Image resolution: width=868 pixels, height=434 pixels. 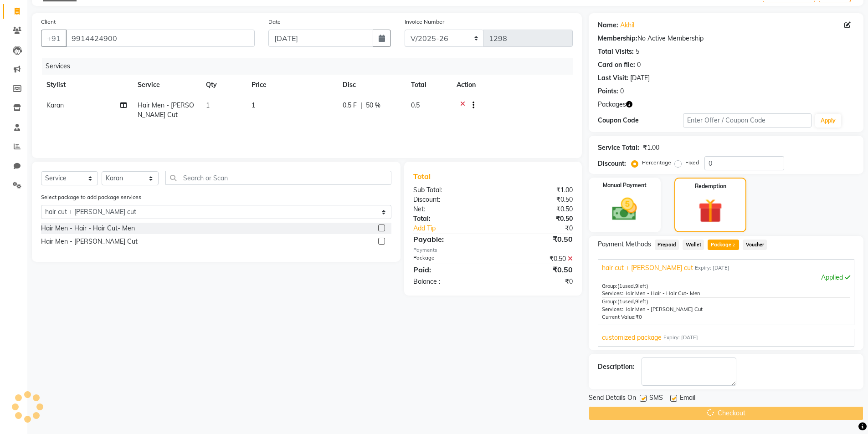 What do you see at coordinates (613, 77) in the screenshot?
I see `div: Last Visit:` at bounding box center [613, 77].